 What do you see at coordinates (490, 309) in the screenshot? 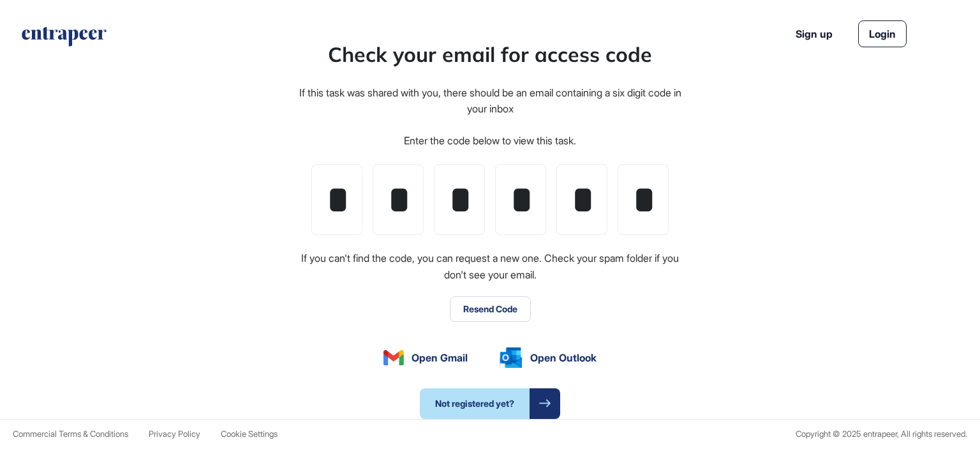
I see `button: Resend Code` at bounding box center [490, 309].